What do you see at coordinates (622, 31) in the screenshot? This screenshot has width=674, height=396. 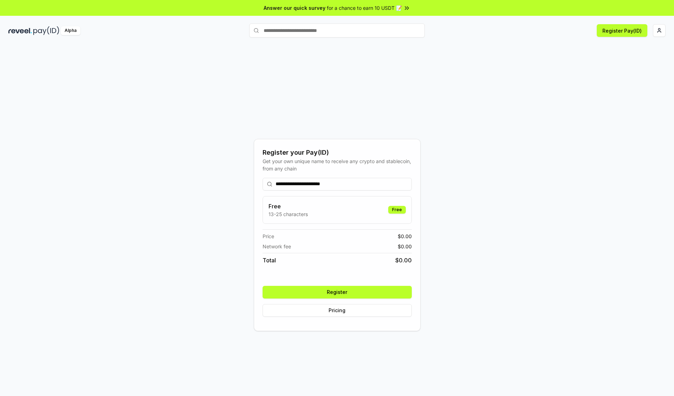 I see `button: Register Pay(ID)` at bounding box center [622, 31].